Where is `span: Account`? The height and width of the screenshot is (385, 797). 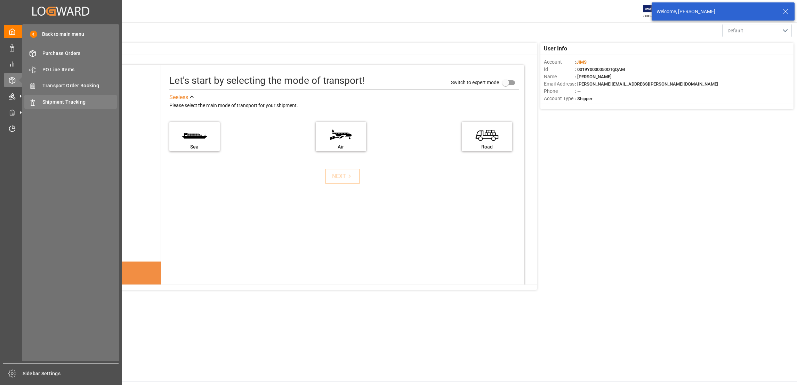 span: Account is located at coordinates (559, 62).